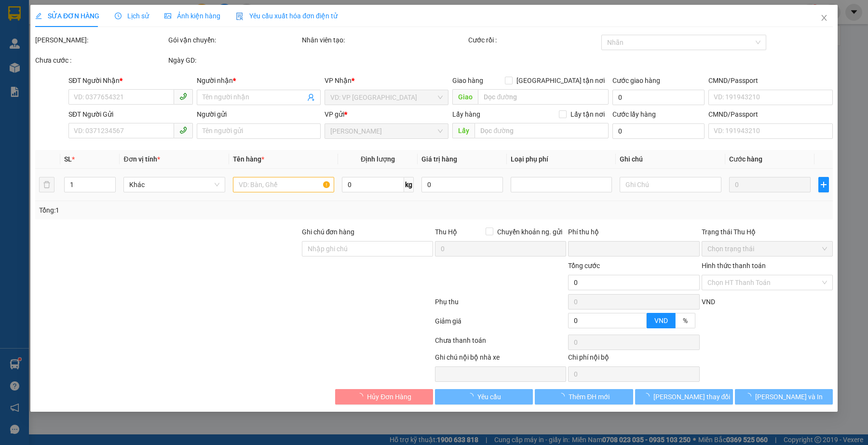  What do you see at coordinates (384, 397) in the screenshot?
I see `button: Hủy Đơn Hàng` at bounding box center [384, 397].